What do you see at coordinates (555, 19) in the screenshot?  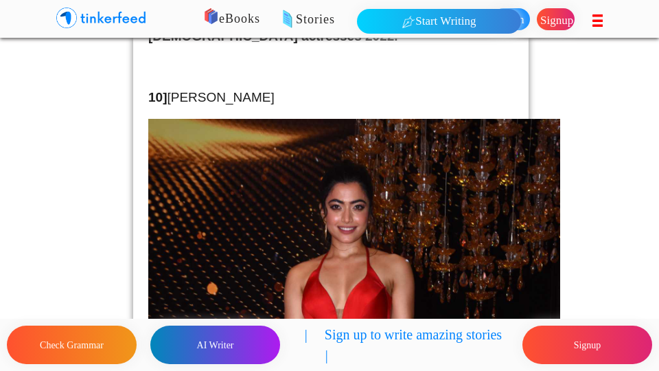 I see `a: Signup` at bounding box center [555, 19].